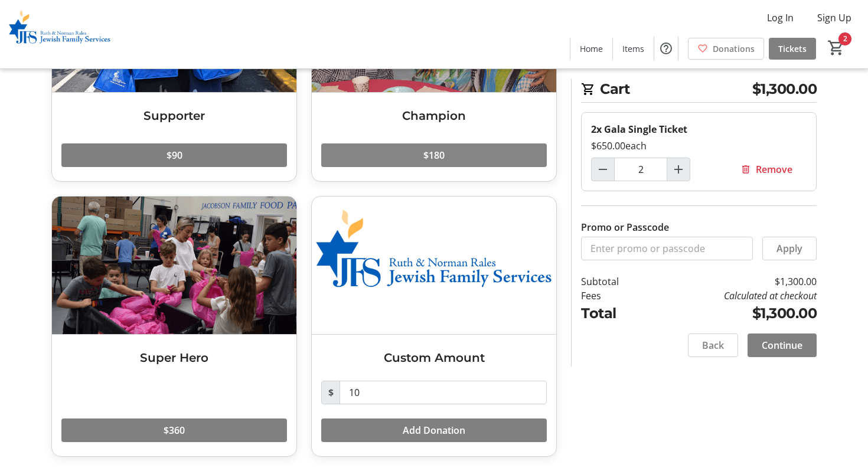 The width and height of the screenshot is (868, 471). I want to click on a: Tickets, so click(792, 49).